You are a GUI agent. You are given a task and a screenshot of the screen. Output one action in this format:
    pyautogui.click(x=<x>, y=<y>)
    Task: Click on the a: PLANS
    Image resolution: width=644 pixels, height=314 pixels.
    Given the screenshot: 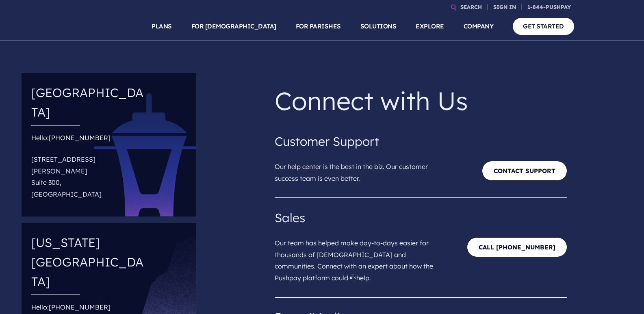 What is the action you would take?
    pyautogui.click(x=162, y=27)
    